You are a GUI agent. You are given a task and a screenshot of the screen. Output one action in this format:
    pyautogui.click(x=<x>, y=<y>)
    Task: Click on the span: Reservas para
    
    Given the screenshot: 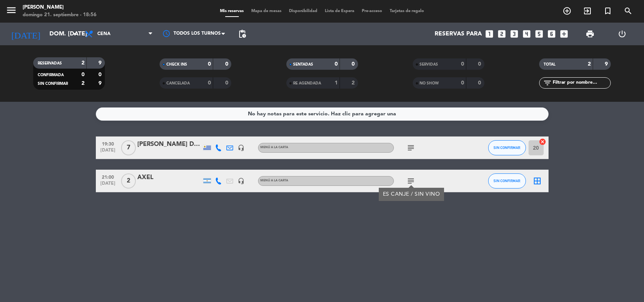 What is the action you would take?
    pyautogui.click(x=458, y=34)
    